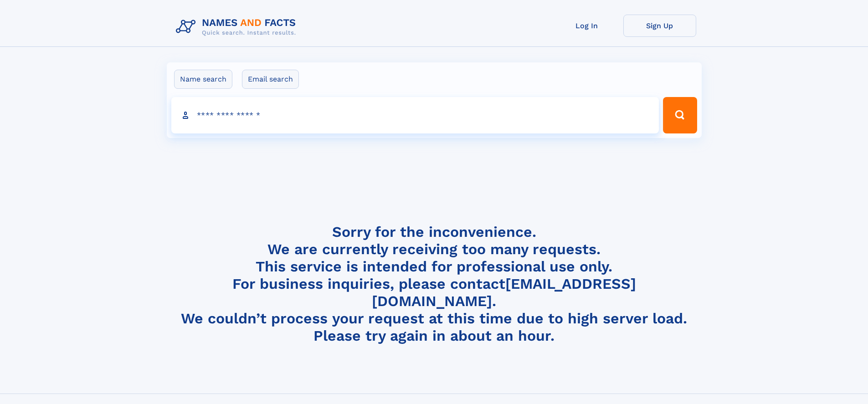  I want to click on button: Search Button, so click(680, 115).